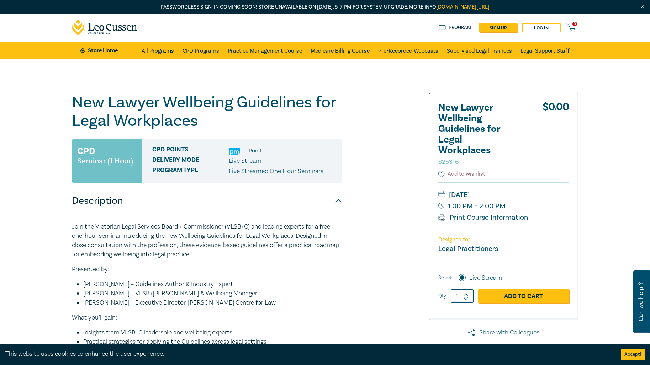 The image size is (650, 365). Describe the element at coordinates (213, 342) in the screenshot. I see `li: Practical strategies for applying the Guidelines across legal settings` at that location.